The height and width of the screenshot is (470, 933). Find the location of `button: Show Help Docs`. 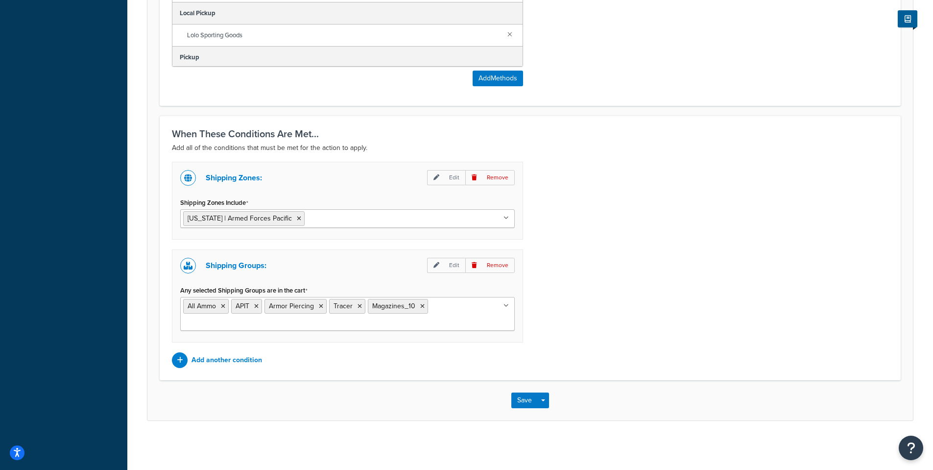

button: Show Help Docs is located at coordinates (908, 19).